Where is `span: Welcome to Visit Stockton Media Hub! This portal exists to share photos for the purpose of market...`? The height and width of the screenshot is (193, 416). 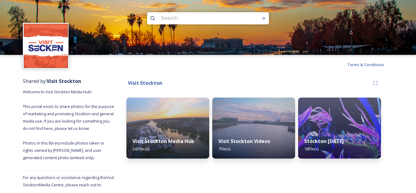 span: Welcome to Visit Stockton Media Hub! This portal exists to share photos for the purpose of market... is located at coordinates (69, 125).